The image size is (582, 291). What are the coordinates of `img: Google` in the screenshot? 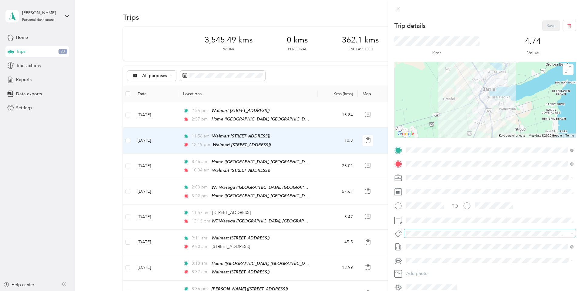 It's located at (406, 134).